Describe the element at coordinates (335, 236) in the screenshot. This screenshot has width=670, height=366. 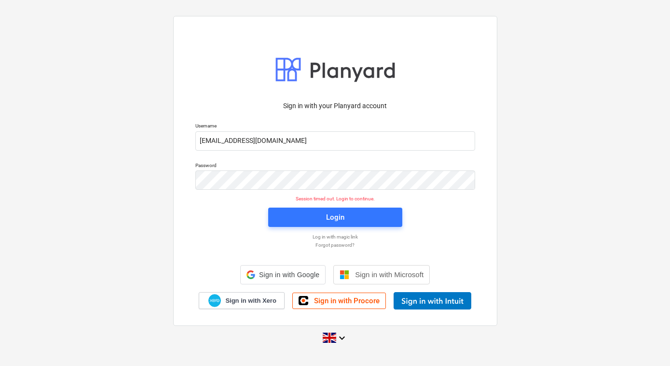
I see `a: Log in with magic link` at that location.